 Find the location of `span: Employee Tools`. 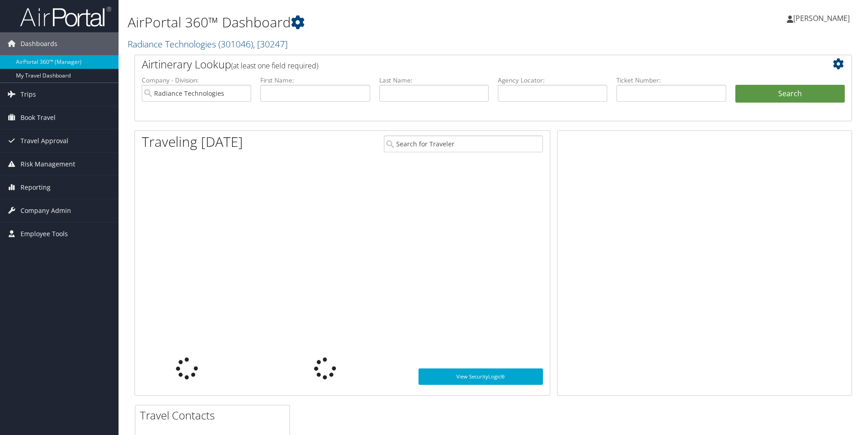

span: Employee Tools is located at coordinates (44, 234).